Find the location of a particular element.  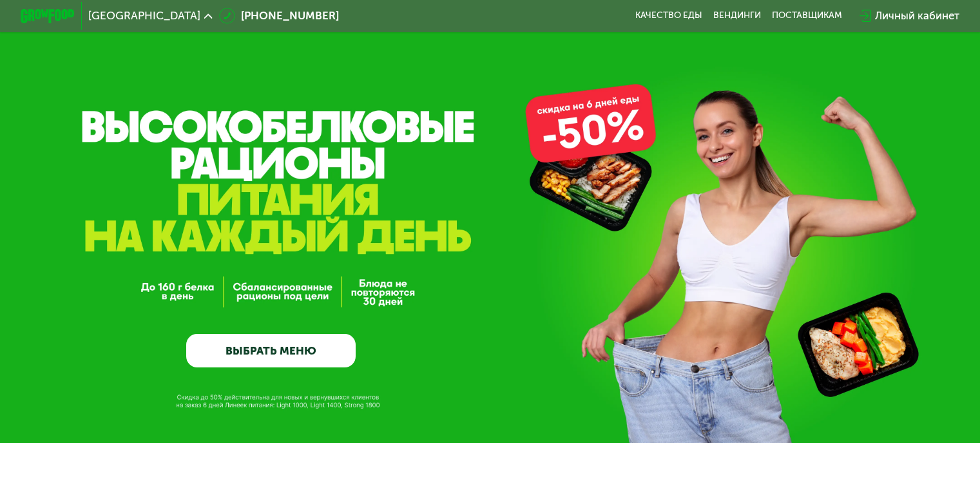

a: Качество еды is located at coordinates (669, 15).